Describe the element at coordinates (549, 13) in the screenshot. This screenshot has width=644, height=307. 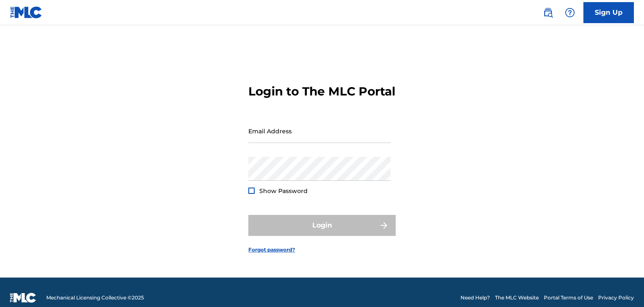
I see `a: Public Search` at that location.